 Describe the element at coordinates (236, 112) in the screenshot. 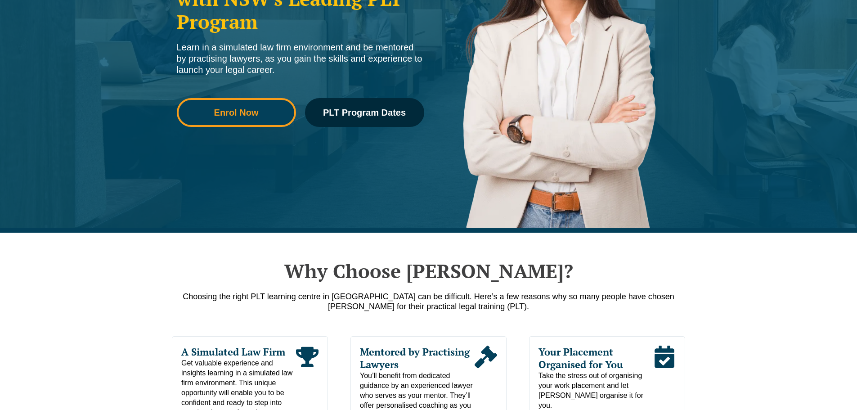

I see `a: Enrol Now` at that location.